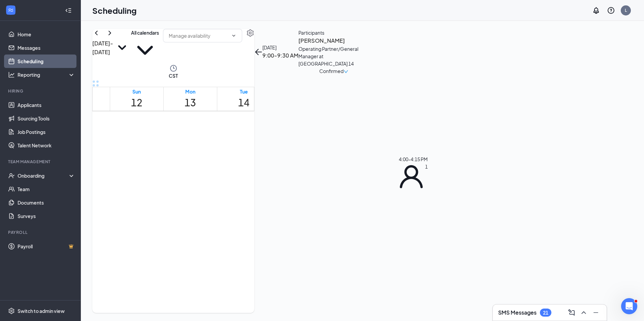 This screenshot has width=644, height=321. I want to click on h1: 14, so click(244, 103).